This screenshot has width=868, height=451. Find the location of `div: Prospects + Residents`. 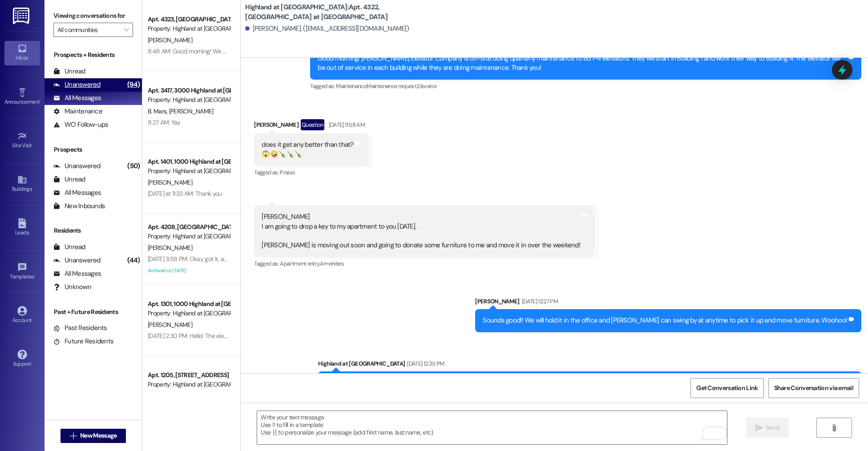

div: Prospects + Residents is located at coordinates (93, 55).